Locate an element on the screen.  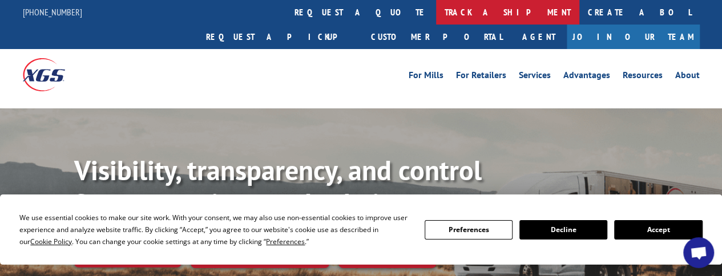
b: Visibility, transparency, and control for your entire supply chain. is located at coordinates (278, 187).